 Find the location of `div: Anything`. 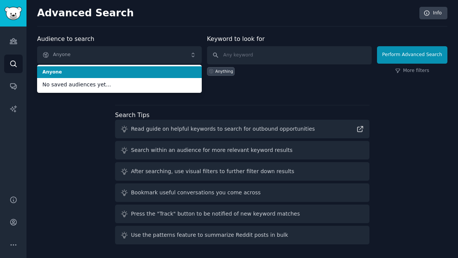

div: Anything is located at coordinates (224, 71).